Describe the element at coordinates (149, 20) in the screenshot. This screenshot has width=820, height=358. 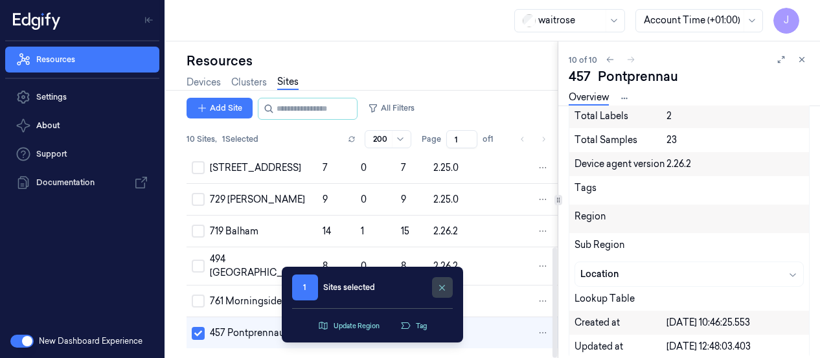
I see `button: Toggle Navigation` at that location.